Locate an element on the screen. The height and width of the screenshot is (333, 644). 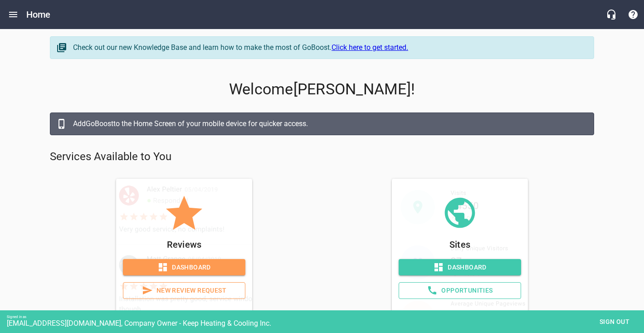
button: Open drawer is located at coordinates (13, 15).